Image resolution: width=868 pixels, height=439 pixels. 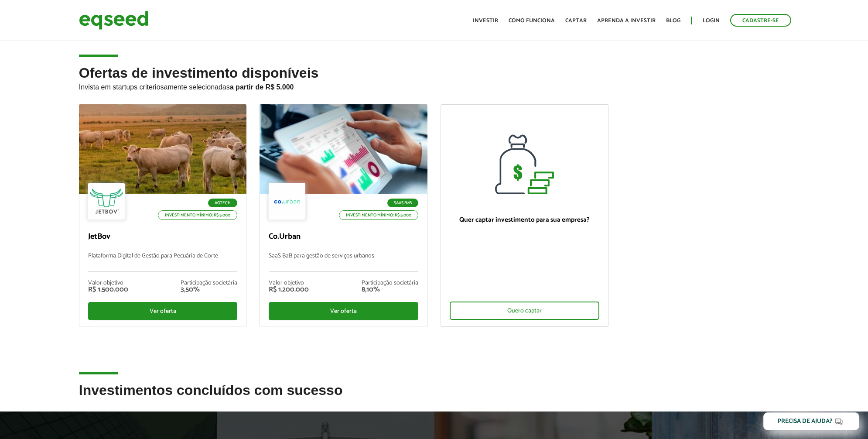 What do you see at coordinates (163, 262) in the screenshot?
I see `p: Plataforma Digital de Gestão para Pecuária de Corte` at bounding box center [163, 262].